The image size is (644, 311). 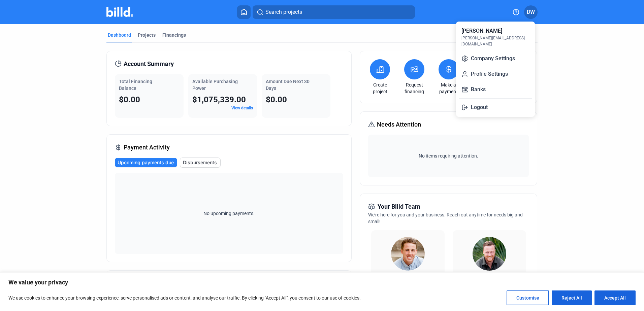 I want to click on button: Banks, so click(x=496, y=90).